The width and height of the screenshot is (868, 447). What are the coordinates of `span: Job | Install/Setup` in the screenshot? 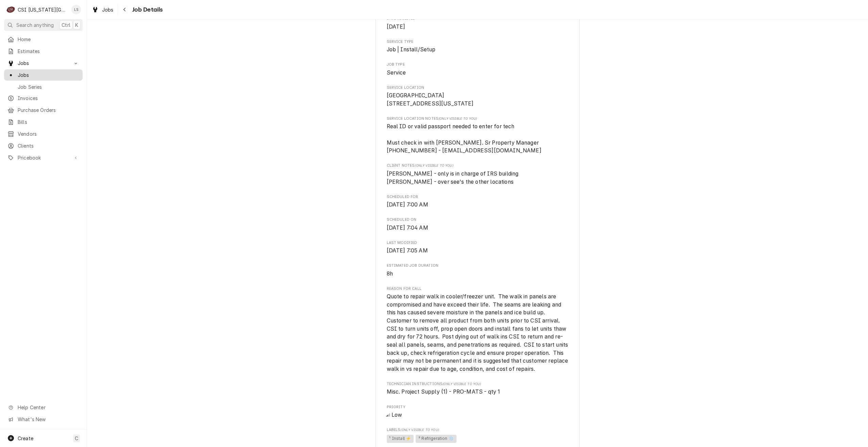 It's located at (411, 49).